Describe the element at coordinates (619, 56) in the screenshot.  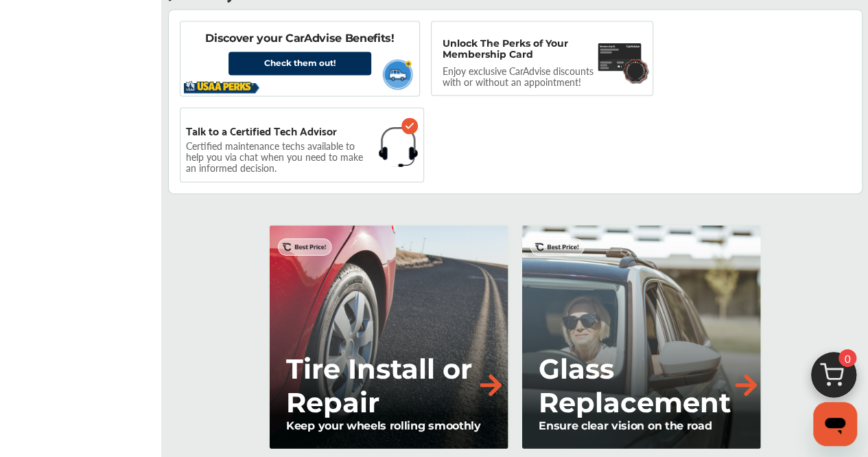
I see `img: maintenance-card.27cfeff5.svg` at that location.